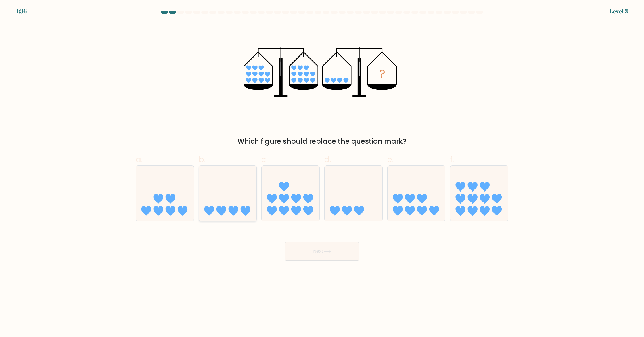 Image resolution: width=644 pixels, height=337 pixels. What do you see at coordinates (21, 11) in the screenshot?
I see `div: 1:36` at bounding box center [21, 11].